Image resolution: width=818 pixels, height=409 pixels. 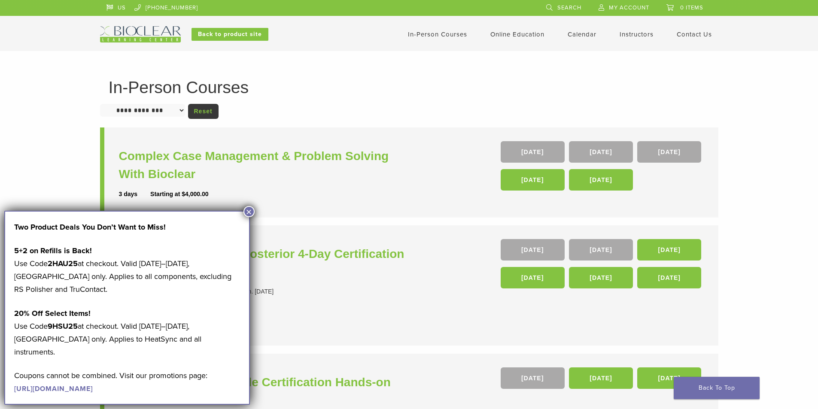 I want to click on strong: 9HSU25, so click(x=63, y=326).